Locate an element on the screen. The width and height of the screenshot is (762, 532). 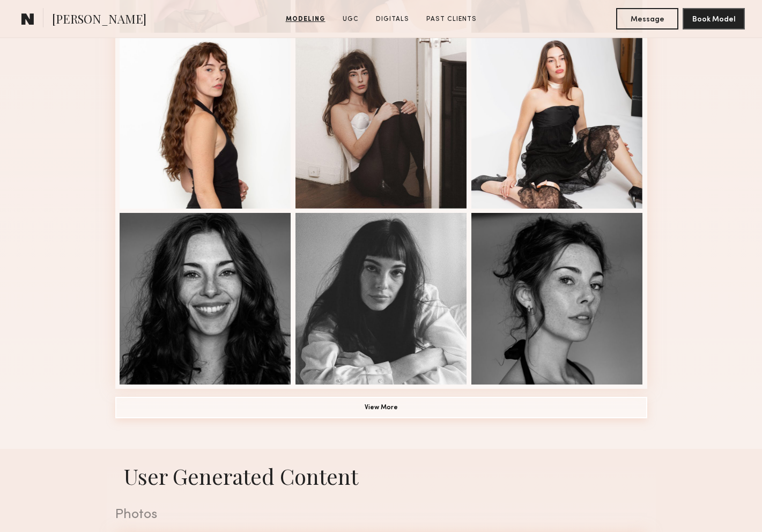
button: Message is located at coordinates (648, 19).